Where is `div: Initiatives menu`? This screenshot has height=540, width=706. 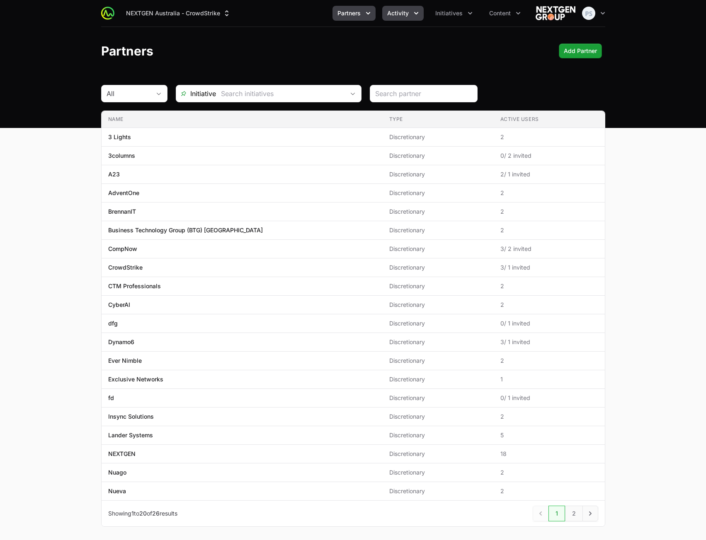
div: Initiatives menu is located at coordinates (454, 13).